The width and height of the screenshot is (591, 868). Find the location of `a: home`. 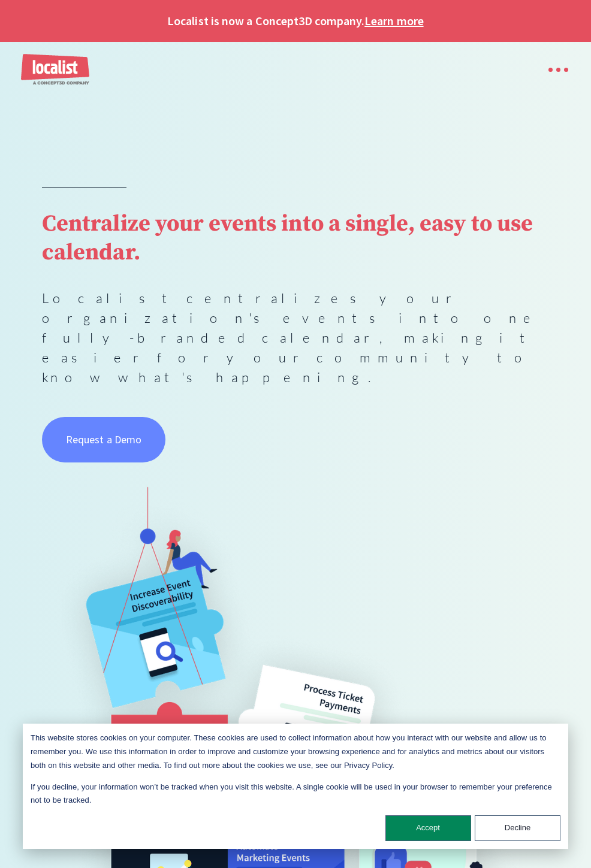

a: home is located at coordinates (56, 70).